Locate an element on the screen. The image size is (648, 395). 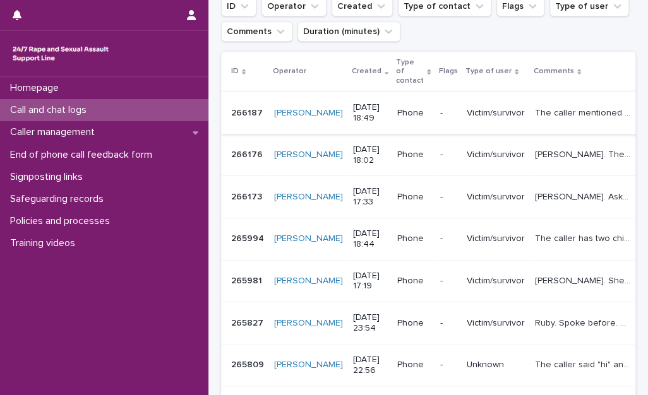
p: 266173 is located at coordinates (248, 196).